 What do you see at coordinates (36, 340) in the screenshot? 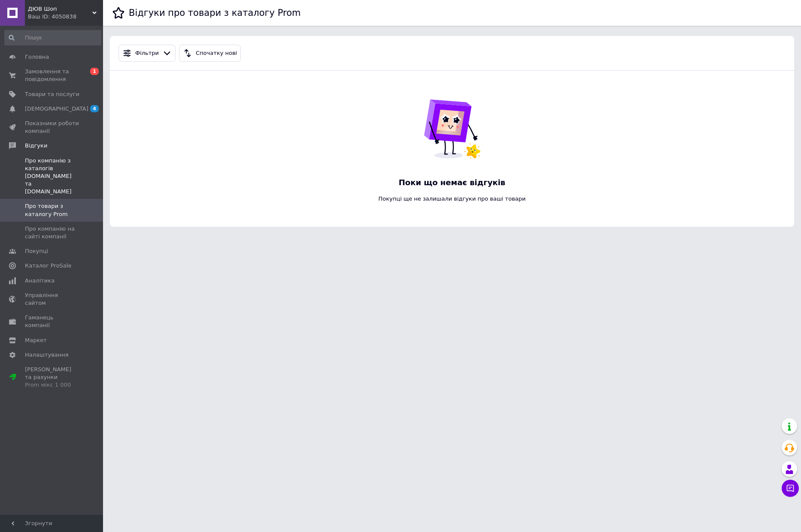
I see `span: Маркет` at bounding box center [36, 340].